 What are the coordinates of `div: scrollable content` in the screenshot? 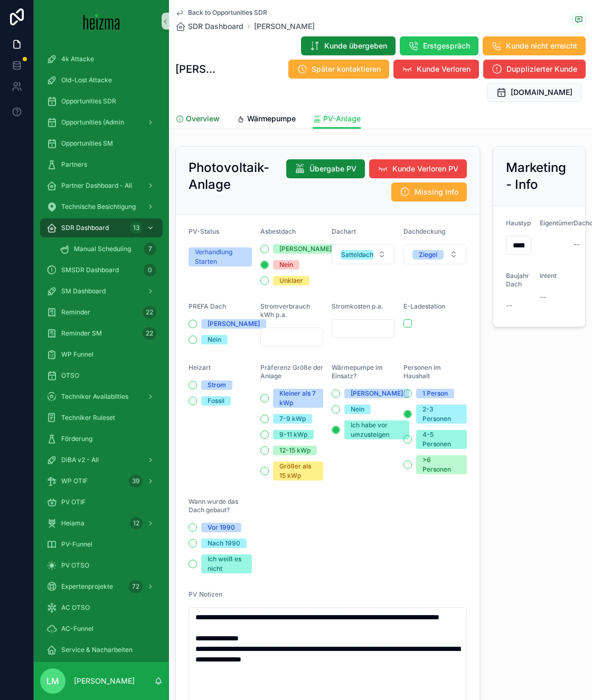 It's located at (101, 352).